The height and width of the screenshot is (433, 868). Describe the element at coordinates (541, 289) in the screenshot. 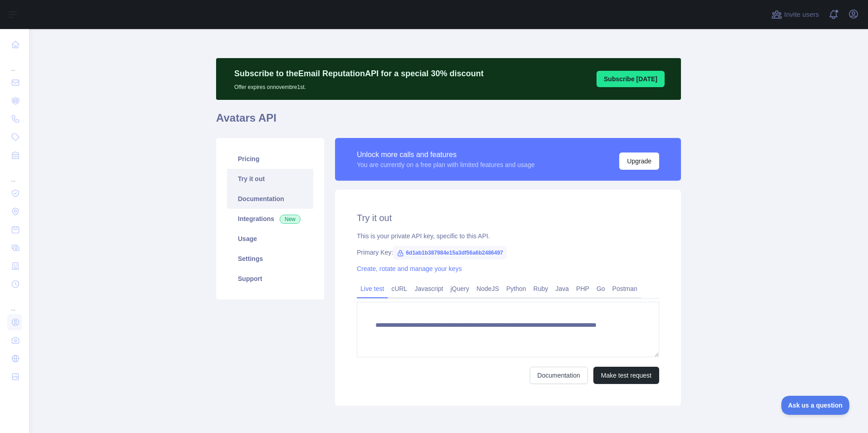

I see `a: Ruby` at that location.